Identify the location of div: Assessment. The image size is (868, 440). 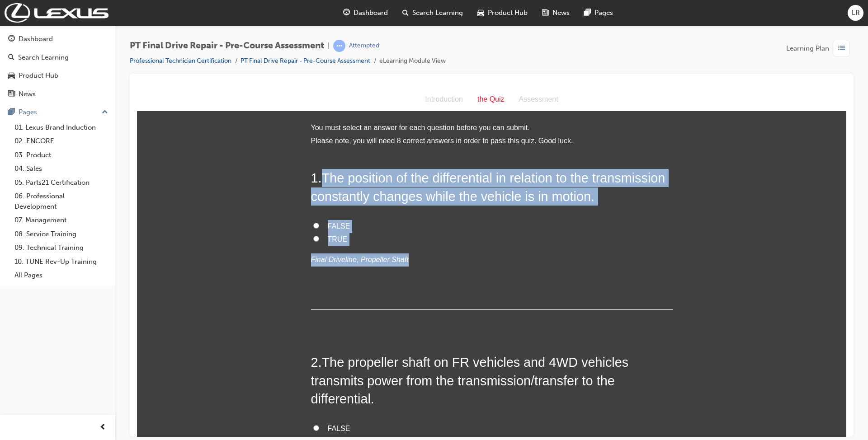
(401, 11).